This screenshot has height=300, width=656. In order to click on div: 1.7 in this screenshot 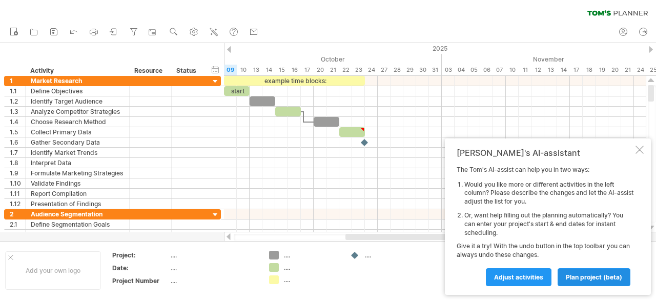, I will do `click(17, 152)`.